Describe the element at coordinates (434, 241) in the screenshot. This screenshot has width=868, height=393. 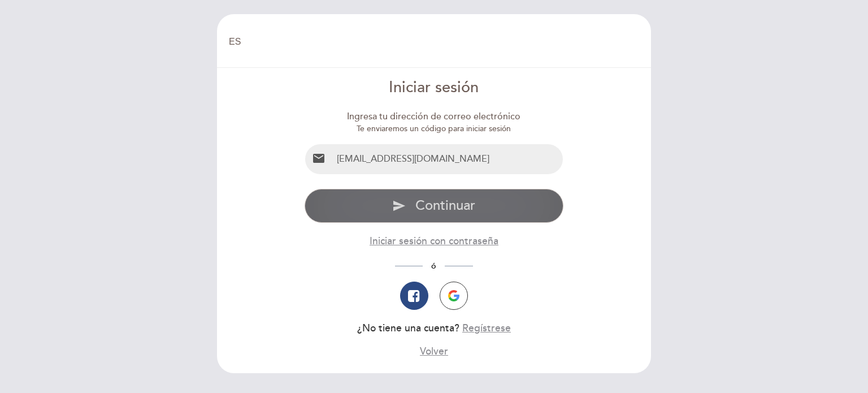
I see `button: Iniciar sesión con contraseña` at that location.